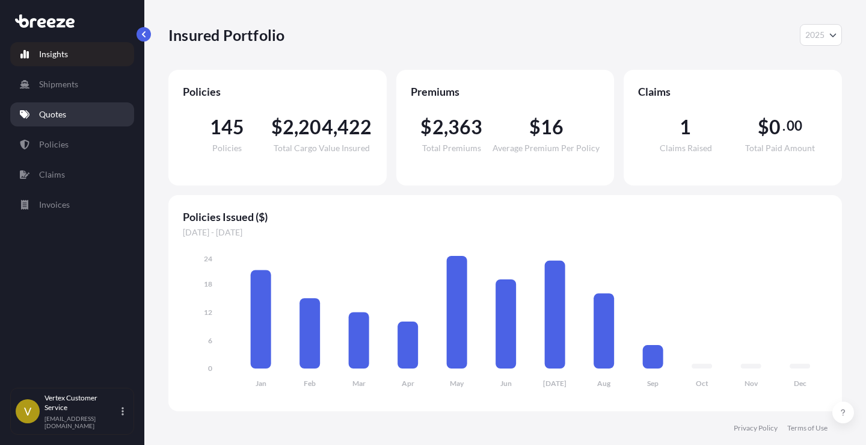  I want to click on p: Terms of Use, so click(807, 428).